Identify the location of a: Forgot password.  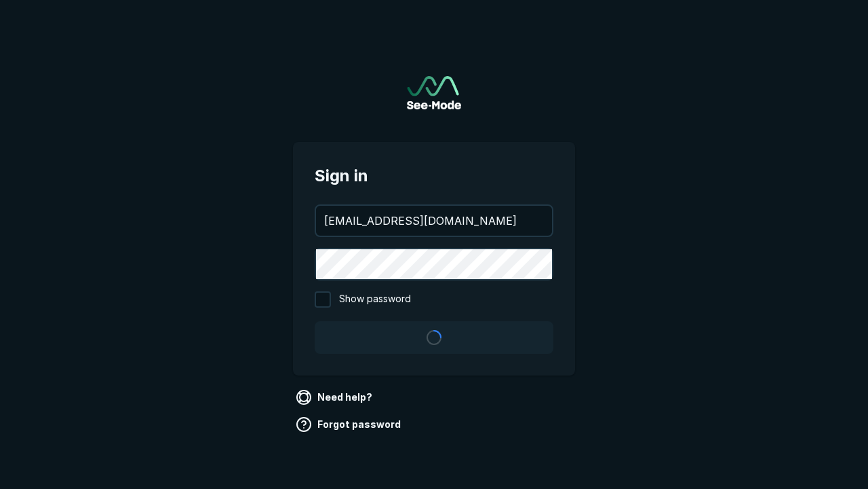
(349, 424).